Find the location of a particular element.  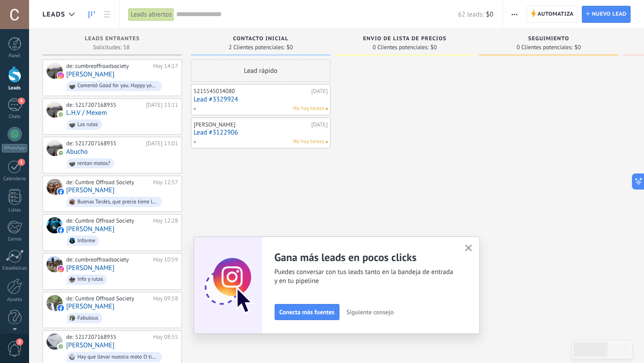

span: 1 is located at coordinates (22, 162).